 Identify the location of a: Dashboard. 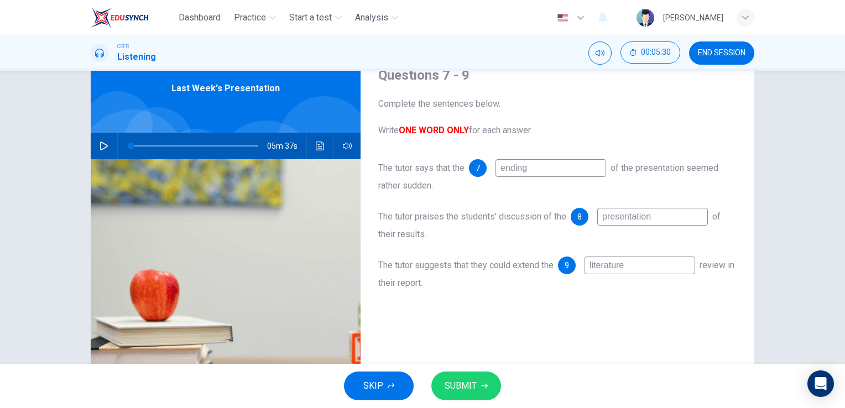
(200, 18).